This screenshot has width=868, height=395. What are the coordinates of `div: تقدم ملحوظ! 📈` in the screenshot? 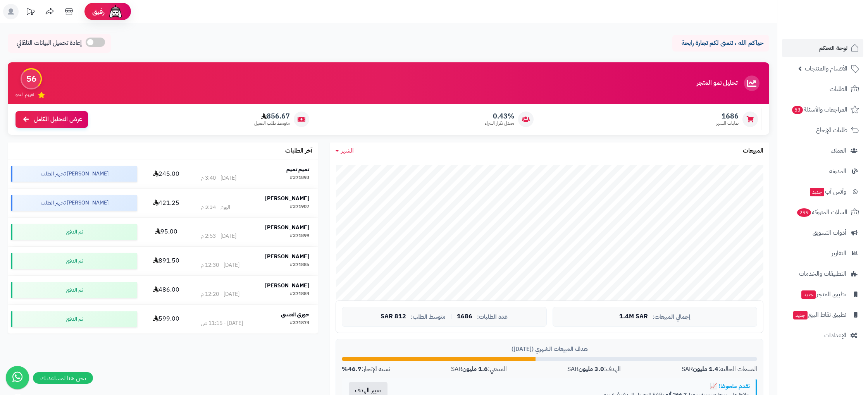 It's located at (575, 386).